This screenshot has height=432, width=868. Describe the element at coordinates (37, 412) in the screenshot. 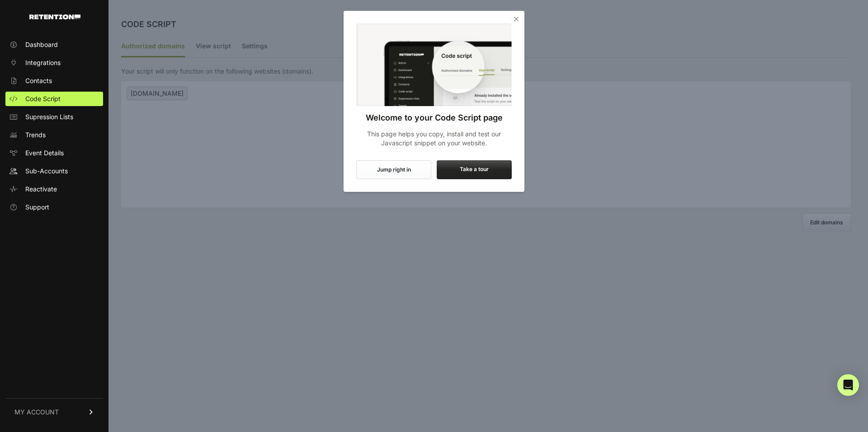

I see `span: MY ACCOUNT` at that location.